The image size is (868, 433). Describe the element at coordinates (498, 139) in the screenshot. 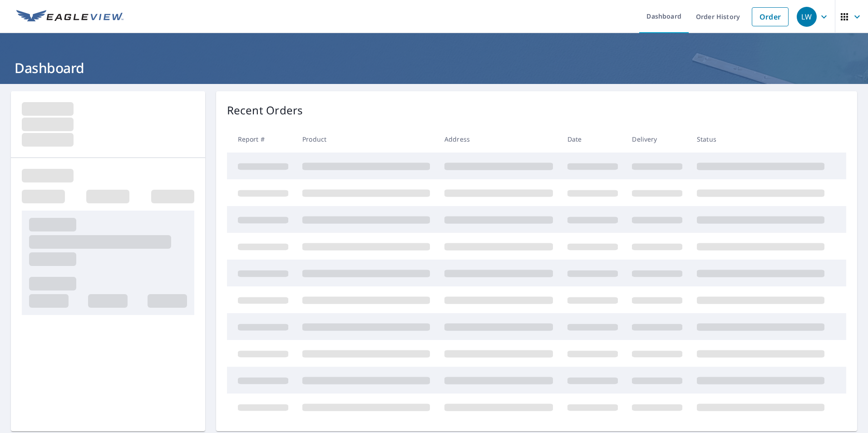

I see `th: Address` at that location.